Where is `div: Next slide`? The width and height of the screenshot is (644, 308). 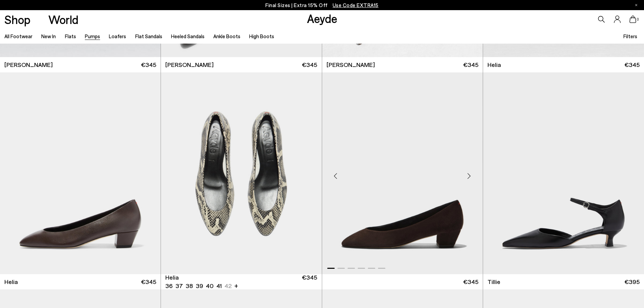
div: Next slide is located at coordinates (469, 176).